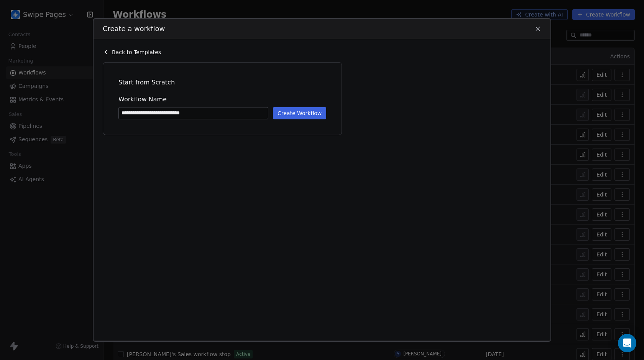 Image resolution: width=644 pixels, height=360 pixels. What do you see at coordinates (627, 343) in the screenshot?
I see `div: Open Intercom Messenger` at bounding box center [627, 343].